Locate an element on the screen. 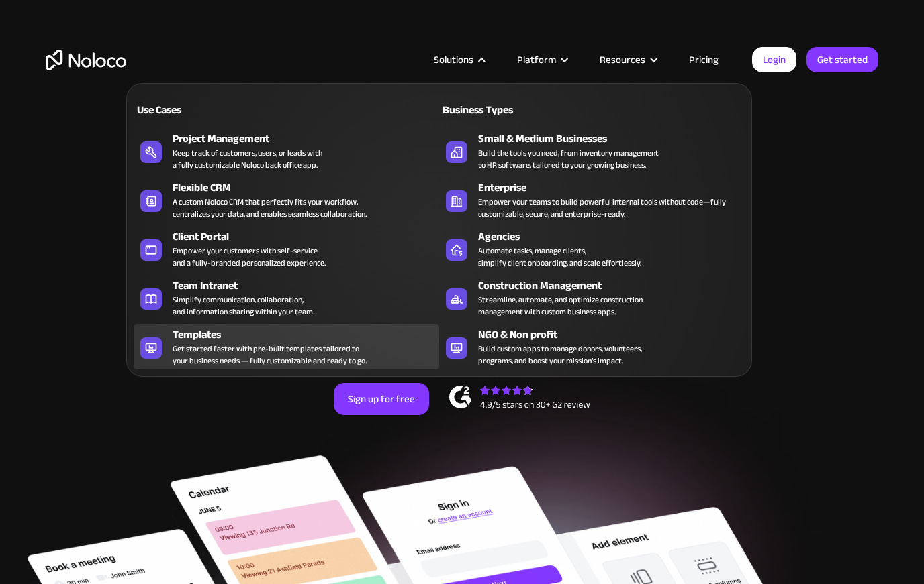 Image resolution: width=924 pixels, height=584 pixels. a: Flexible CRMA custom Noloco CRM that perfectly fits your workflow,centralizes your data, and enab... is located at coordinates (286, 200).